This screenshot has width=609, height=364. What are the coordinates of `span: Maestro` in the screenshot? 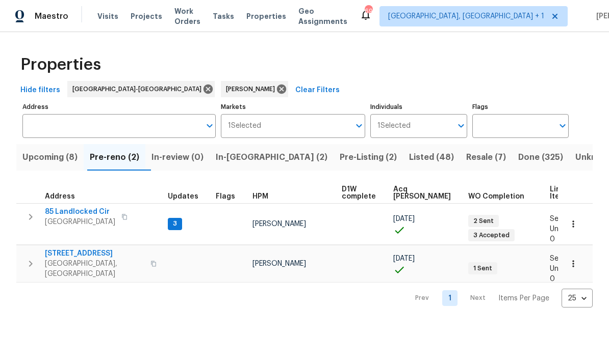 It's located at (52, 17).